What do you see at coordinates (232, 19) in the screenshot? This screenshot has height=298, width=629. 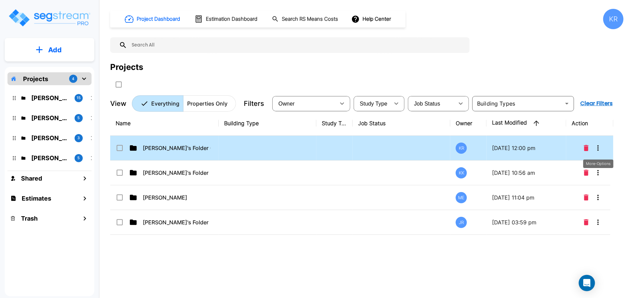 I see `h1: Estimation Dashboard` at bounding box center [232, 19].